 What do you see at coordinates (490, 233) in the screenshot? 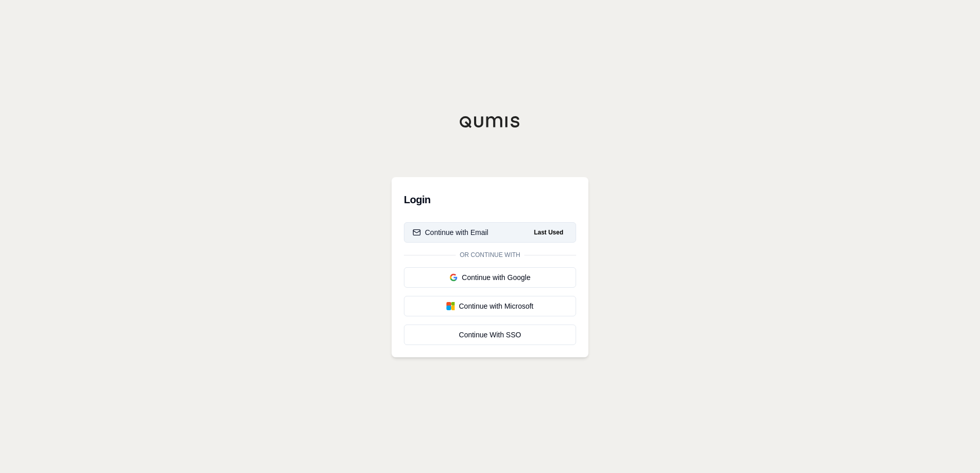
I see `button: Continue with EmailLast Used` at bounding box center [490, 233].